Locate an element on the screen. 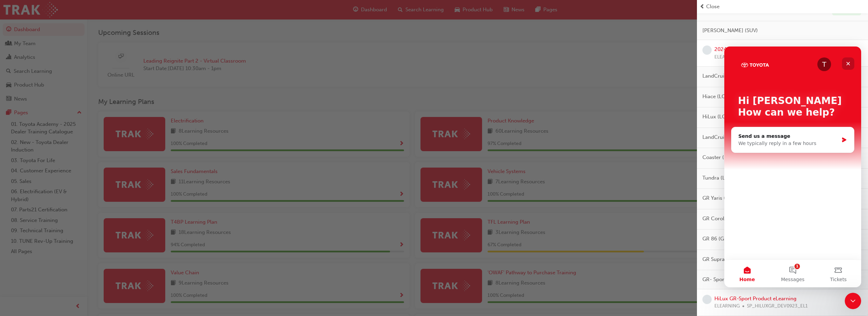 The image size is (868, 316). span: LandCruiser 70 Series (LCV) is located at coordinates (735, 137).